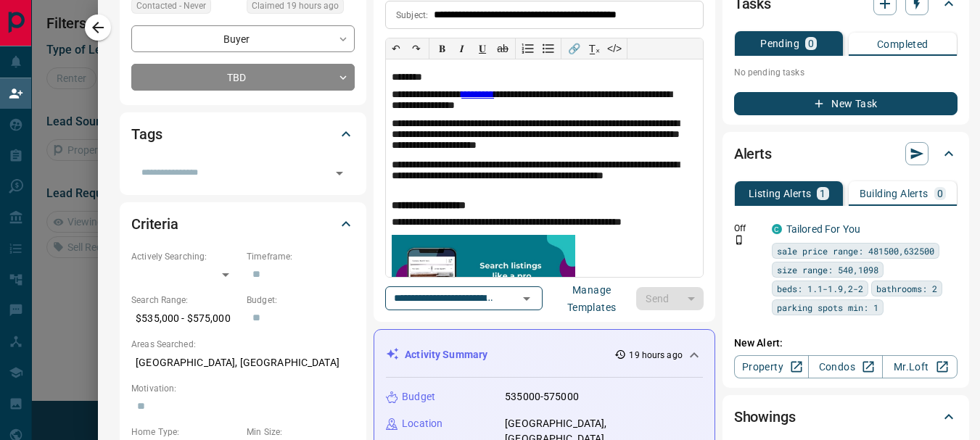 The image size is (980, 440). Describe the element at coordinates (243, 344) in the screenshot. I see `p: Areas Searched:` at that location.